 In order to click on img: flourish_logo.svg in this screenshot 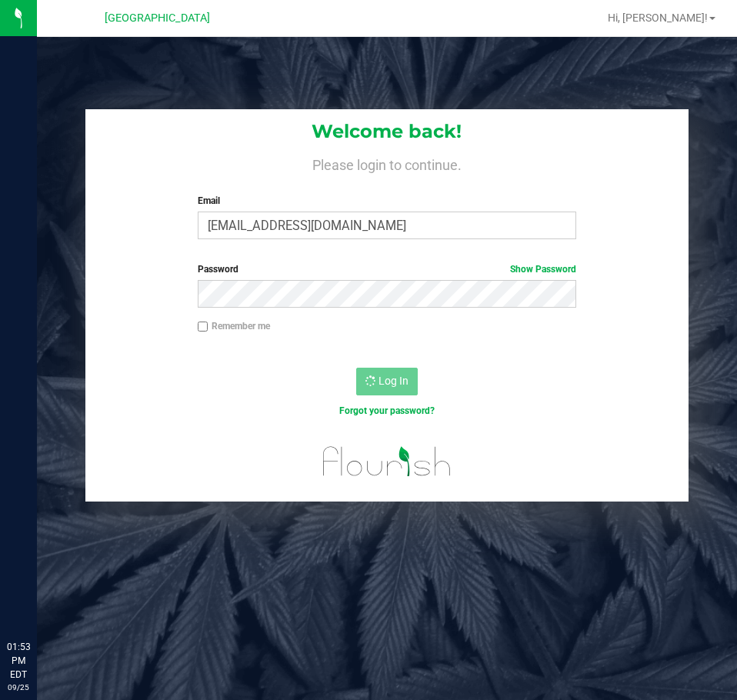, I will do `click(387, 461)`.